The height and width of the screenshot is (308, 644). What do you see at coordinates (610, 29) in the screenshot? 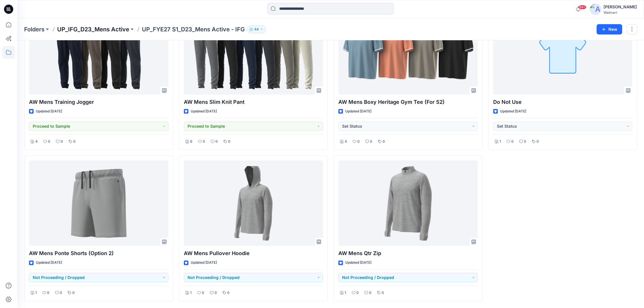
I see `button: New` at bounding box center [610, 29].